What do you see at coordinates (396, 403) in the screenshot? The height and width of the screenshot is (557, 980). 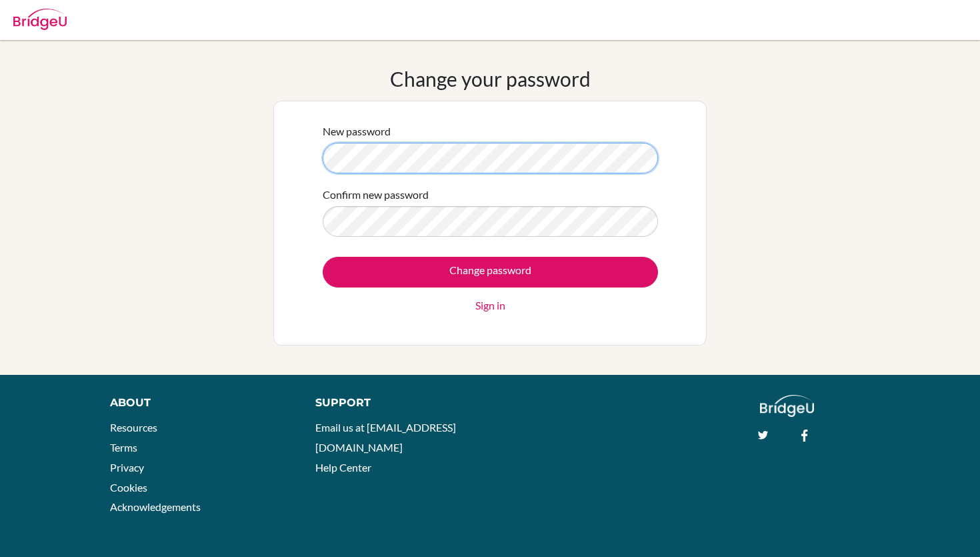 I see `div: Support` at bounding box center [396, 403].